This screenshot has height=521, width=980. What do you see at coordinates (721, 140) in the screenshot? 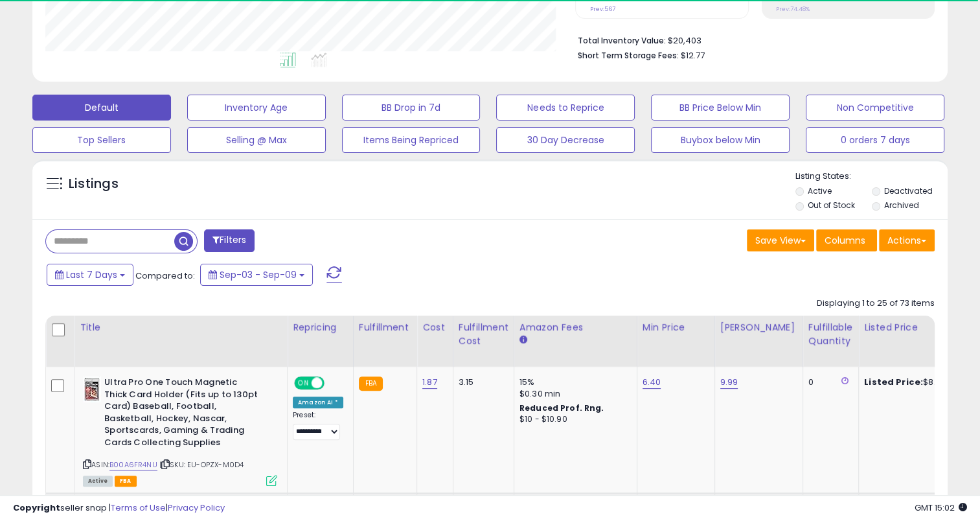
I see `button: Buybox below Min` at bounding box center [721, 140].